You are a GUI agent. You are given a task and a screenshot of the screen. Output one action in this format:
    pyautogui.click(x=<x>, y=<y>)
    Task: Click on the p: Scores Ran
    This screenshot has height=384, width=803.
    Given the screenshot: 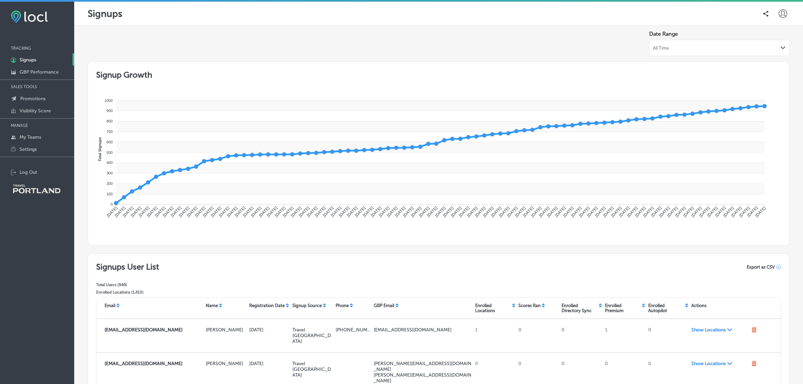 What is the action you would take?
    pyautogui.click(x=530, y=305)
    